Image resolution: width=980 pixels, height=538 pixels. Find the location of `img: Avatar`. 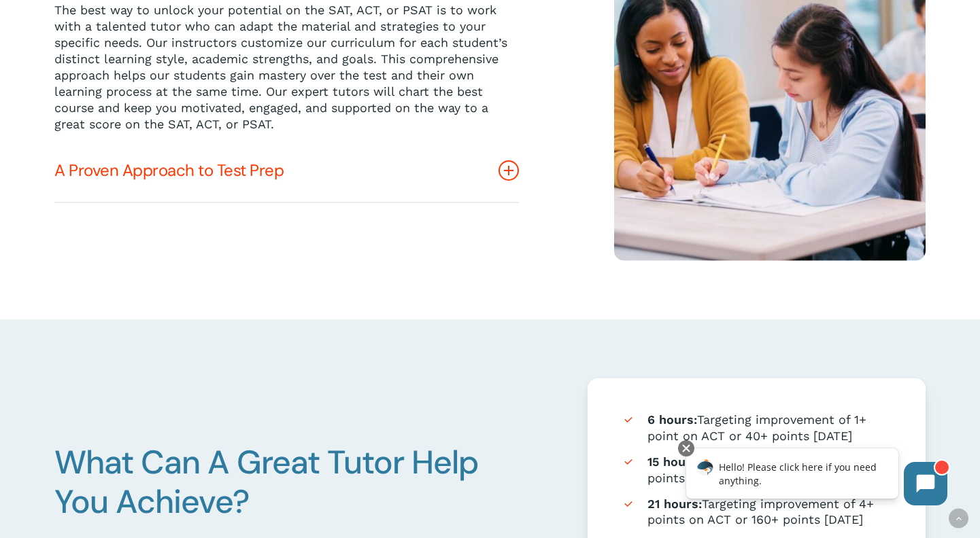

img: Avatar is located at coordinates (33, 30).